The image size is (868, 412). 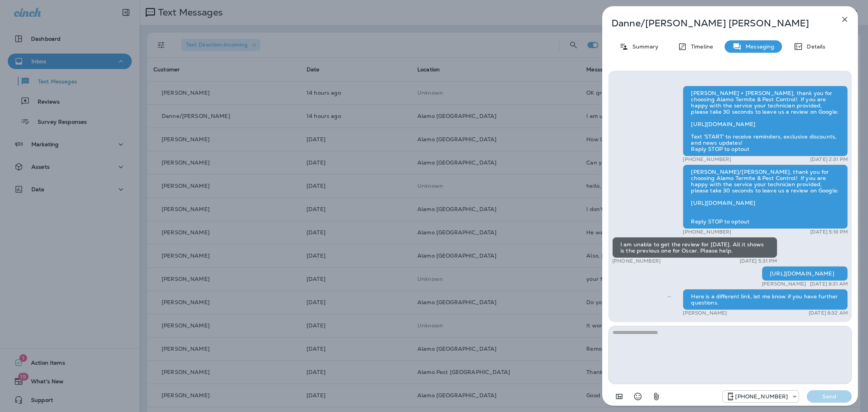 I want to click on p: Timeline, so click(x=700, y=47).